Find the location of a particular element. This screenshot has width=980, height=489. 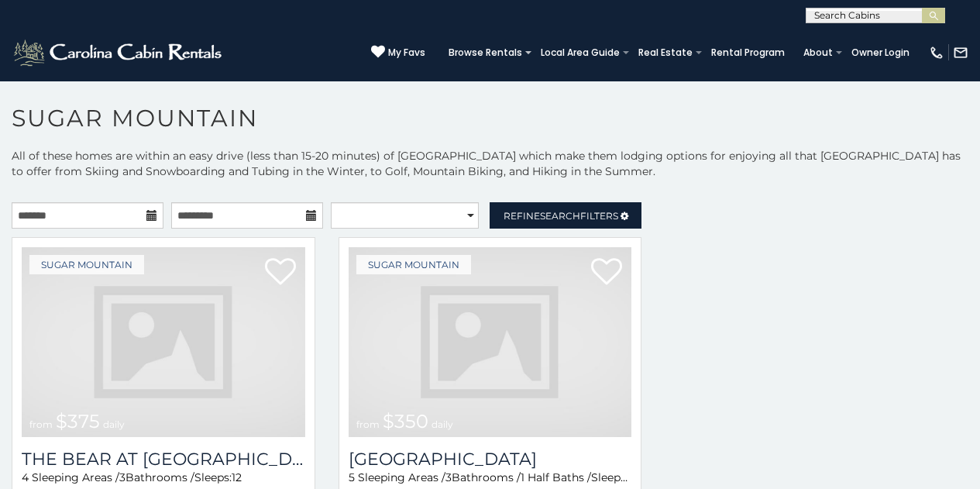

span: 5 is located at coordinates (352, 478).